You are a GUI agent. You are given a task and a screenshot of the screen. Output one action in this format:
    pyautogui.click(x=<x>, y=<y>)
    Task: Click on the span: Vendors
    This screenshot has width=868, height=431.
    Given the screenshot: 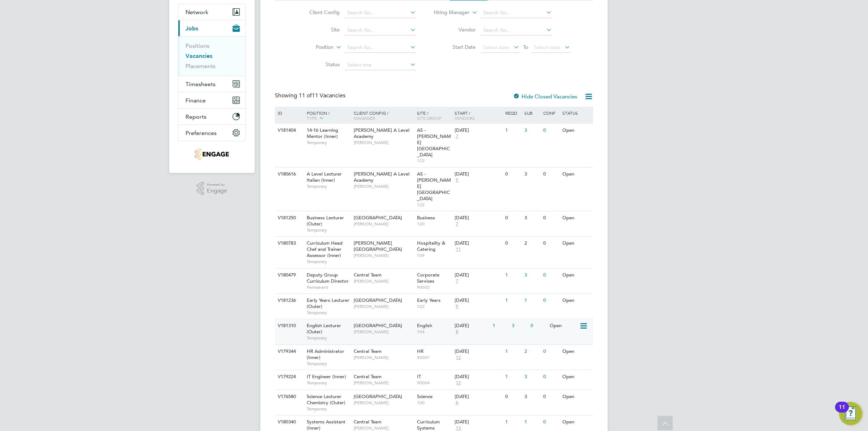 What is the action you would take?
    pyautogui.click(x=465, y=118)
    